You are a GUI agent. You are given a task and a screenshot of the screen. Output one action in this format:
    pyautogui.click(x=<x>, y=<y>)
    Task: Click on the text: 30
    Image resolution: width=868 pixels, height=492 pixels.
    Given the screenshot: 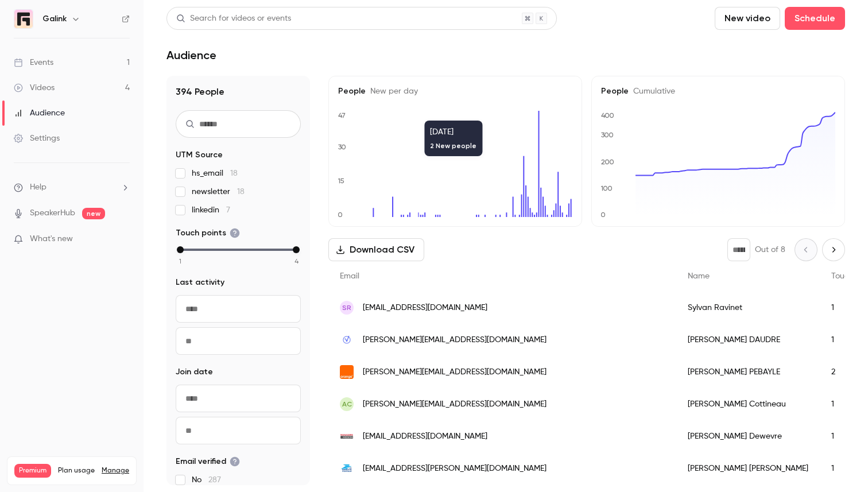 What is the action you would take?
    pyautogui.click(x=342, y=147)
    